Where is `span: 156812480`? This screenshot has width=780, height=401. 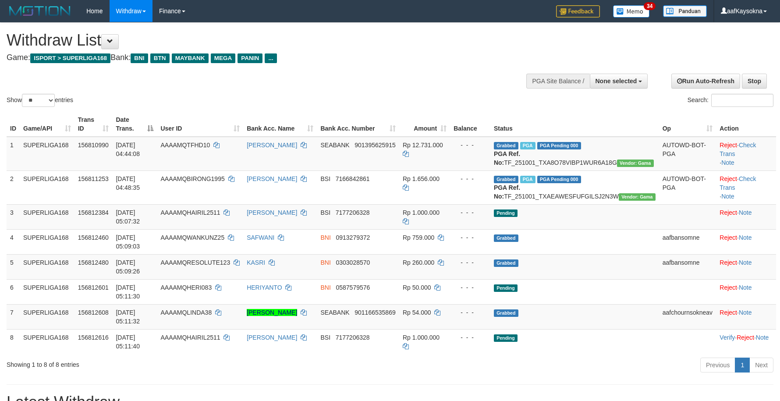 span: 156812480 is located at coordinates (93, 262).